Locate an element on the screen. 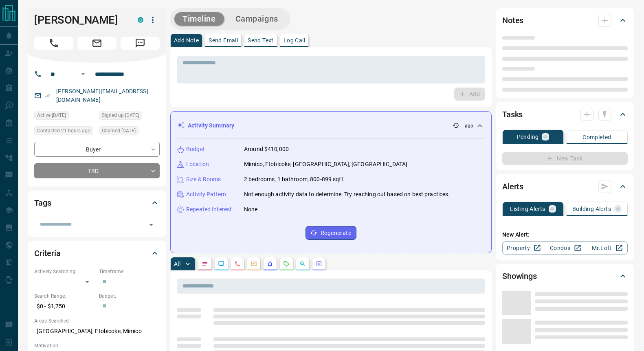 This screenshot has height=351, width=644. p: All is located at coordinates (178, 264).